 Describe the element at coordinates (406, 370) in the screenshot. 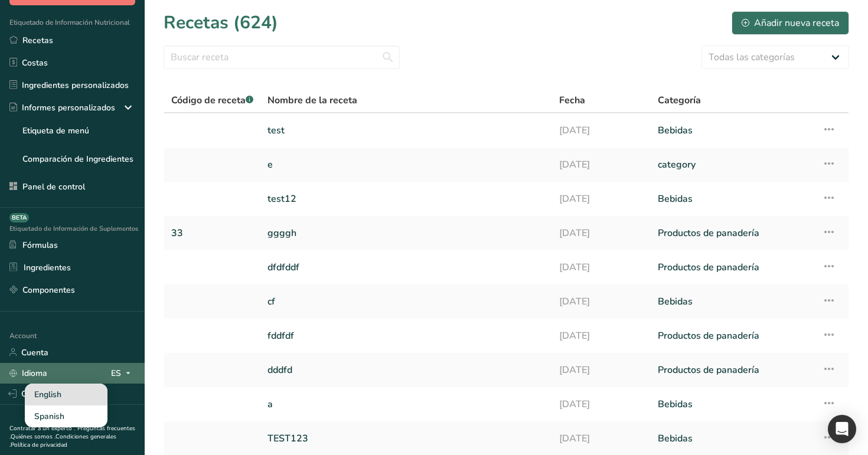

I see `a: dddfd` at that location.